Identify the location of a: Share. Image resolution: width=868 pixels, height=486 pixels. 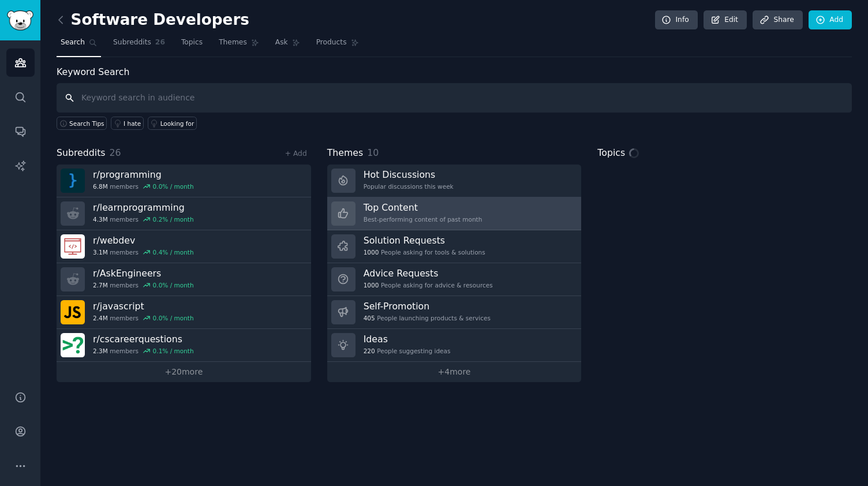
(777, 20).